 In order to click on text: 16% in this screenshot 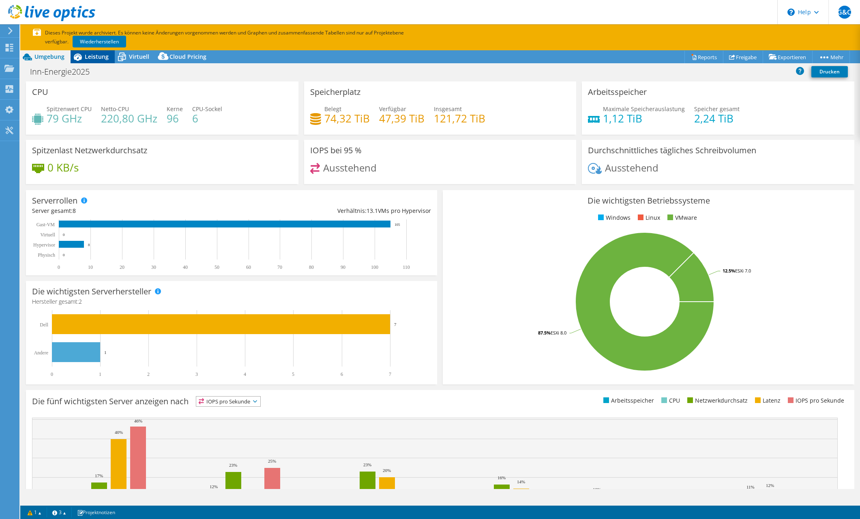, I will do `click(502, 478)`.